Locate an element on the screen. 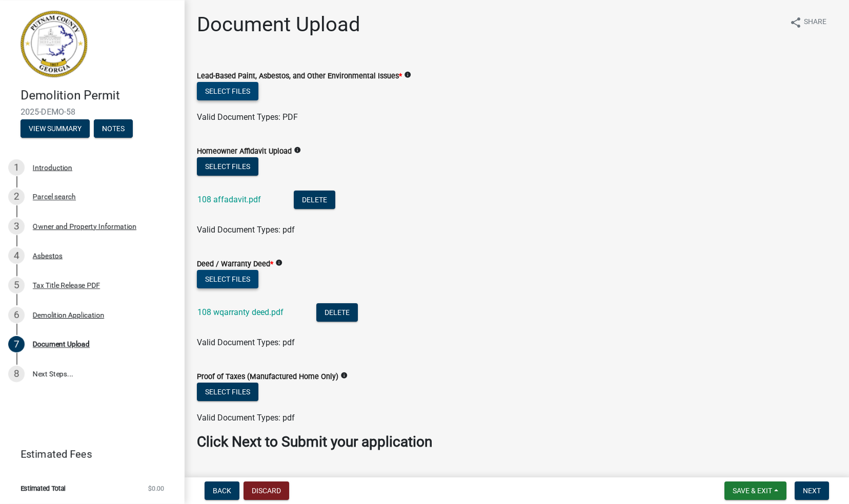 The width and height of the screenshot is (849, 504). div: 8 is located at coordinates (17, 374).